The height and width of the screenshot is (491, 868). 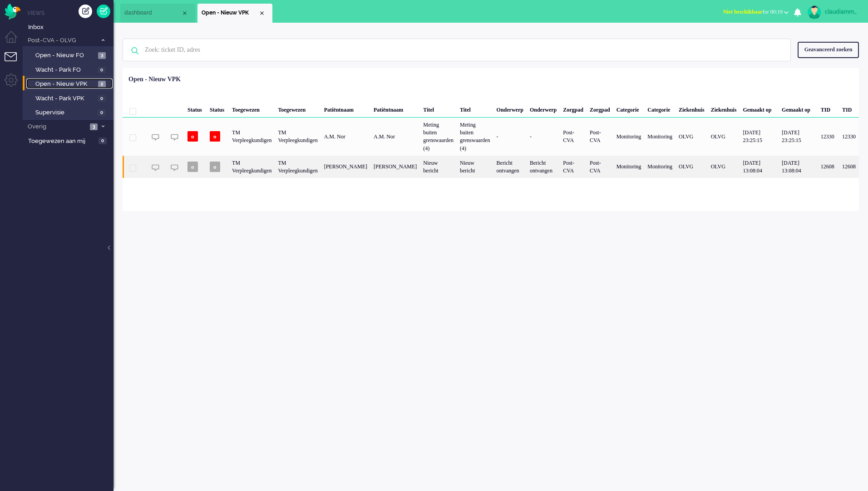 What do you see at coordinates (752, 12) in the screenshot?
I see `span: for 00:19` at bounding box center [752, 12].